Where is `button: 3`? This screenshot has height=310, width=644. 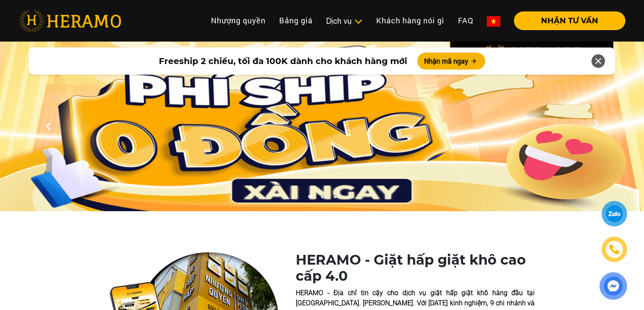 button: 3 is located at coordinates (334, 198).